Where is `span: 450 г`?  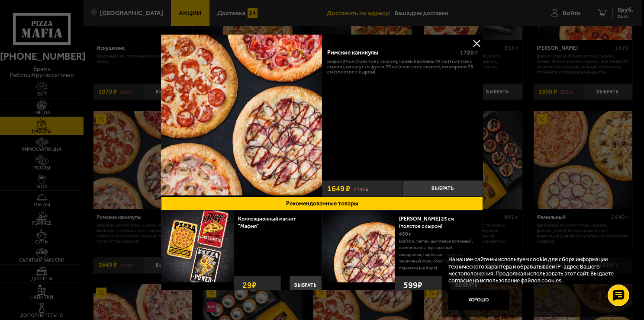
span: 450 г is located at coordinates (405, 234).